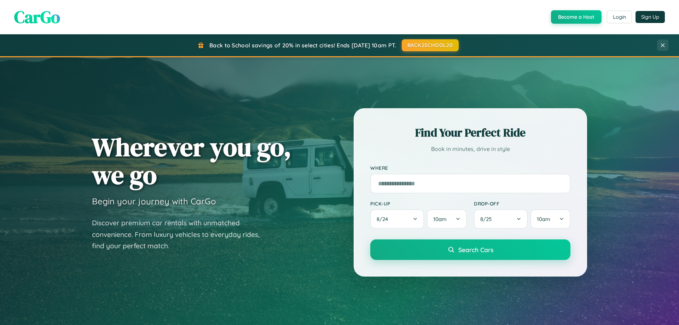 Image resolution: width=679 pixels, height=325 pixels. Describe the element at coordinates (154, 201) in the screenshot. I see `h3: Begin your journey with CarGo` at that location.